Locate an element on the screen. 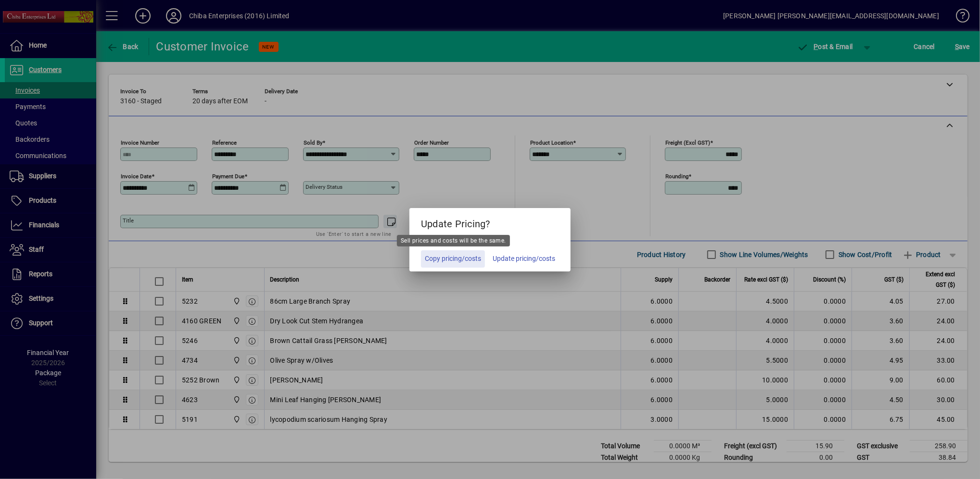 This screenshot has height=479, width=980. span: Update pricing/costs is located at coordinates (524, 258).